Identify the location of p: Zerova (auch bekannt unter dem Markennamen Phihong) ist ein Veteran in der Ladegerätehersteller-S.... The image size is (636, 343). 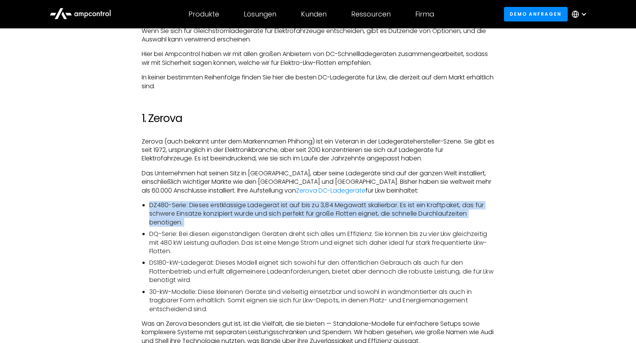
(318, 150).